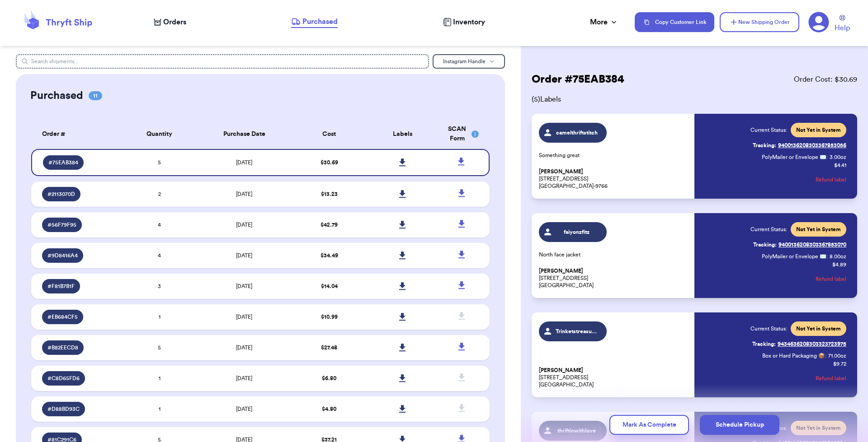  I want to click on span: # EB684CF5, so click(62, 317).